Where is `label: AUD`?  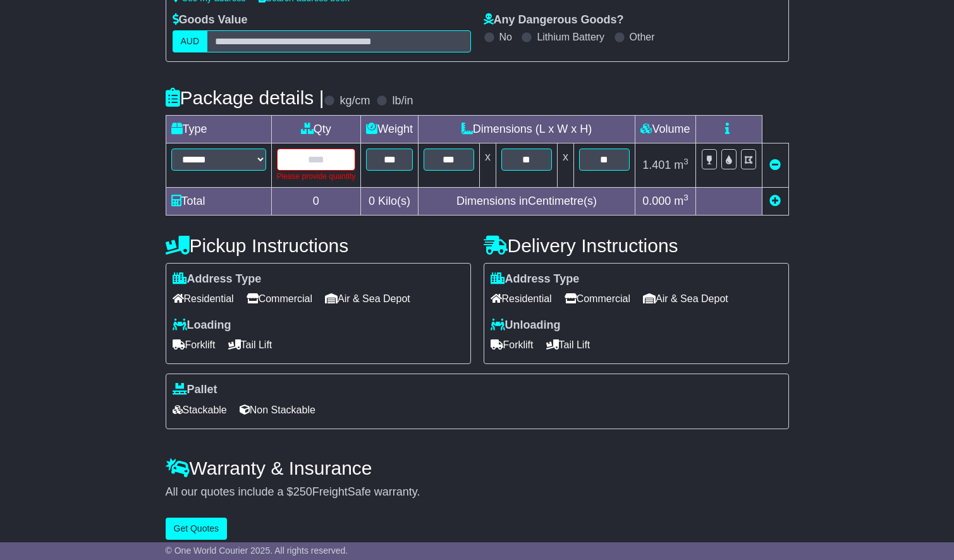 label: AUD is located at coordinates (190, 41).